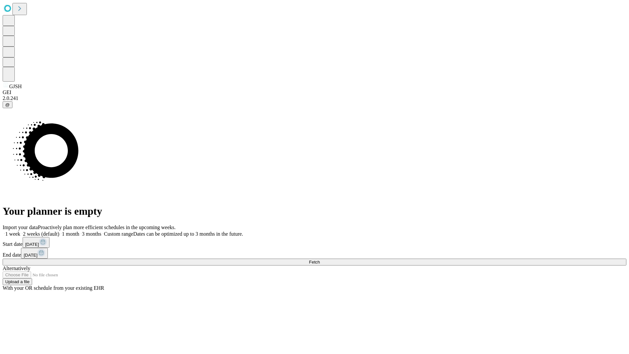 The image size is (629, 354). Describe the element at coordinates (53, 288) in the screenshot. I see `span: With your OR schedule from your existing EHR` at that location.